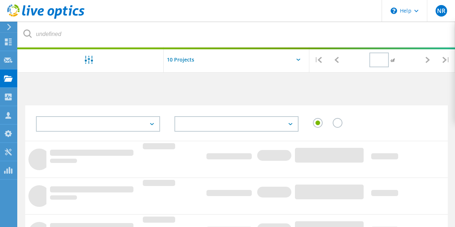 The image size is (455, 227). I want to click on span: NR, so click(441, 11).